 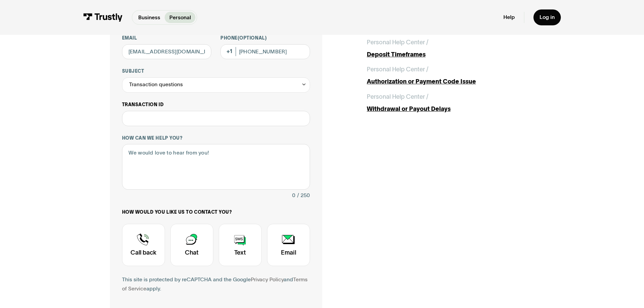 I want to click on div: Deposit Timeframes, so click(x=451, y=55).